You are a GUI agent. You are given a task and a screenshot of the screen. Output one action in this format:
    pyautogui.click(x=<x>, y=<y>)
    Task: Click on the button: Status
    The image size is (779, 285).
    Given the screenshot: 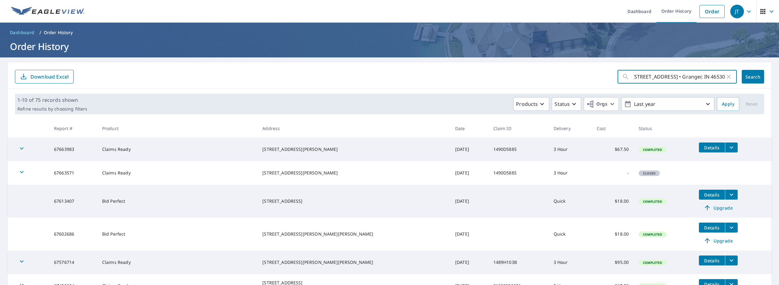 What is the action you would take?
    pyautogui.click(x=566, y=104)
    